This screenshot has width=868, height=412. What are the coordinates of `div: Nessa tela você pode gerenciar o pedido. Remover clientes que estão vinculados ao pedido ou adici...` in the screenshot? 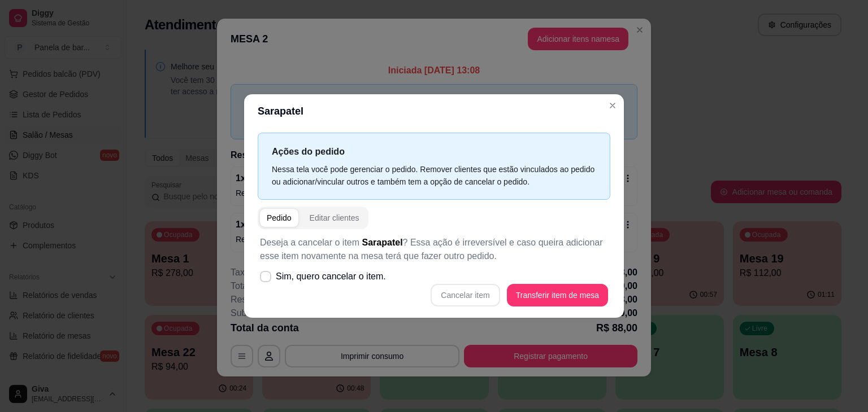 It's located at (434, 176).